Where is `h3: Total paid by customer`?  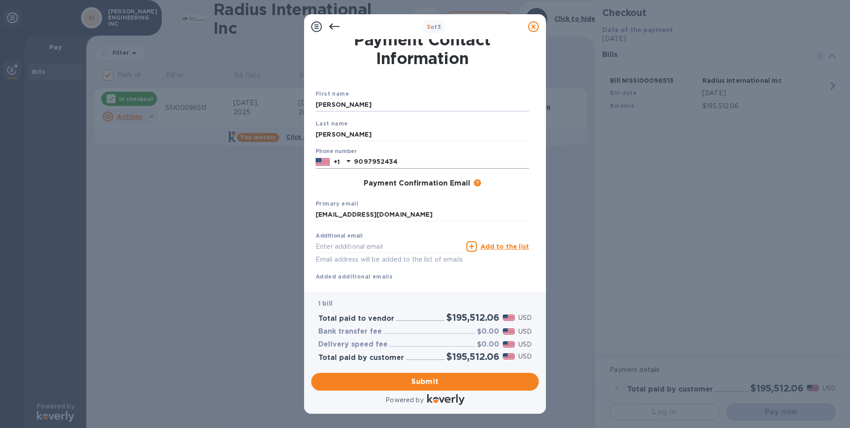
h3: Total paid by customer is located at coordinates (361, 357).